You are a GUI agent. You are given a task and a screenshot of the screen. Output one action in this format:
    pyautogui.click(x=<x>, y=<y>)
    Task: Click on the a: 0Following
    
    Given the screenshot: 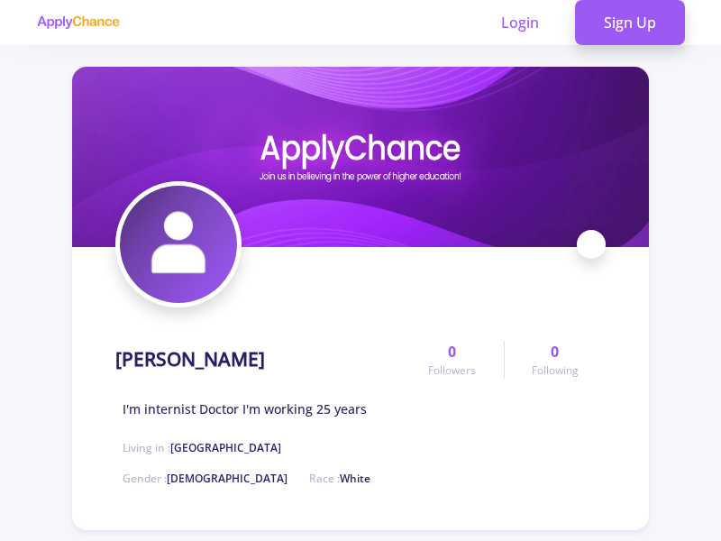 What is the action you would take?
    pyautogui.click(x=555, y=360)
    